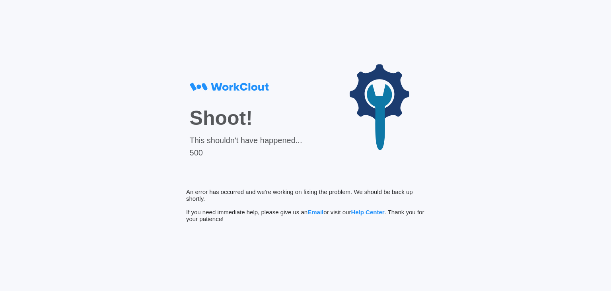 This screenshot has width=611, height=291. What do you see at coordinates (246, 140) in the screenshot?
I see `div: This shouldn't have happened...` at bounding box center [246, 140].